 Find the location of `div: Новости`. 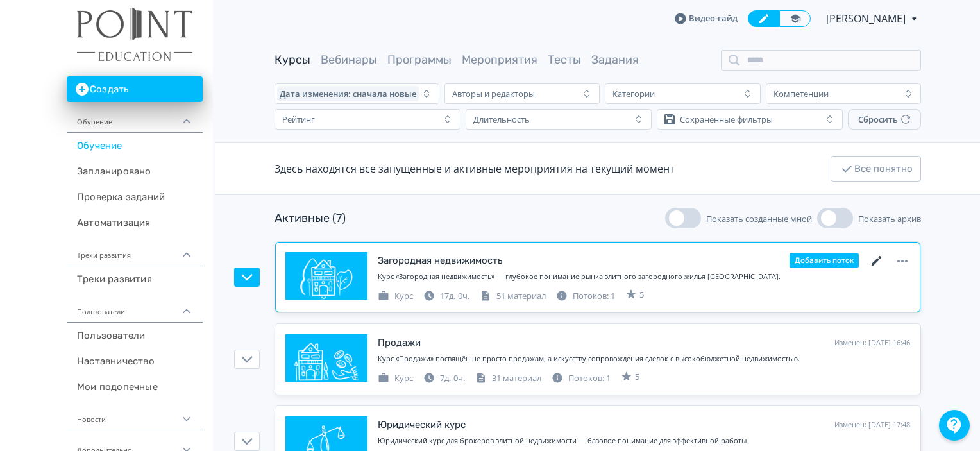

div: Новости is located at coordinates (135, 415).